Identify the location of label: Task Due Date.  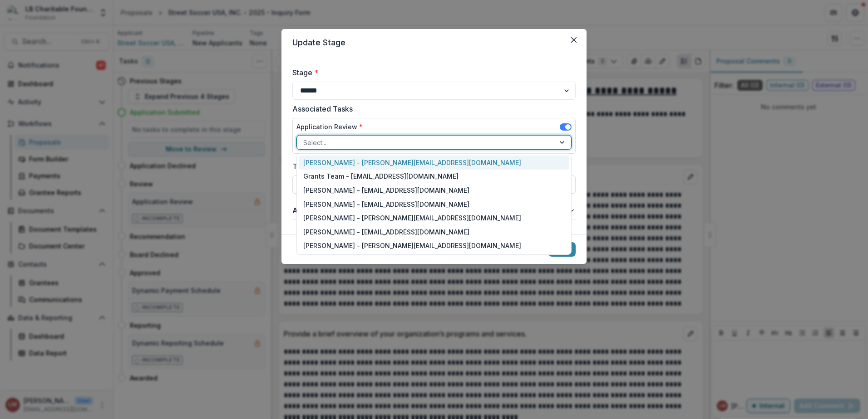
(431, 167).